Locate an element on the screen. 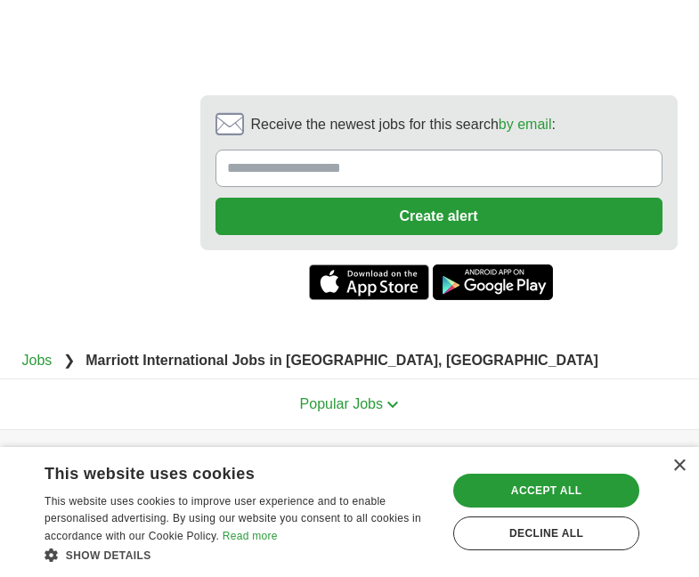 This screenshot has height=577, width=699. div: This website uses cookies is located at coordinates (217, 471).